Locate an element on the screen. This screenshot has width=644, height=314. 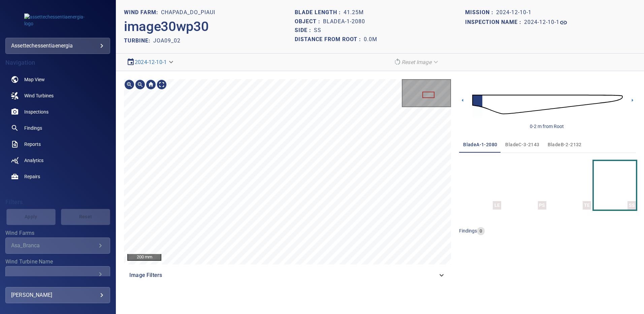
span: Map View is located at coordinates (34, 80).